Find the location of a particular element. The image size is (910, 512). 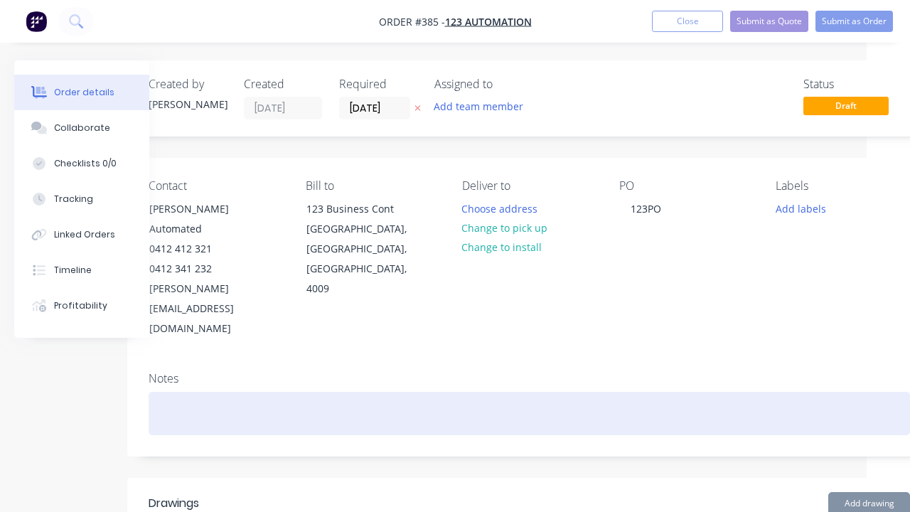

a: 123 Automation is located at coordinates (488, 21).